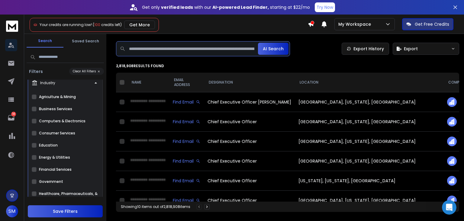  I want to click on div: Showing 10 items out of 2,818,908 items, so click(156, 206).